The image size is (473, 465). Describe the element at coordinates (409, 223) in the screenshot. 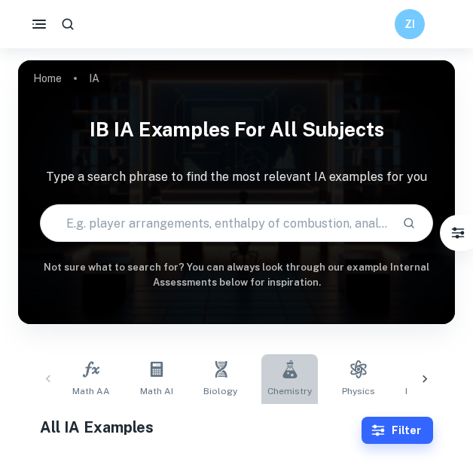

I see `button: Search` at that location.